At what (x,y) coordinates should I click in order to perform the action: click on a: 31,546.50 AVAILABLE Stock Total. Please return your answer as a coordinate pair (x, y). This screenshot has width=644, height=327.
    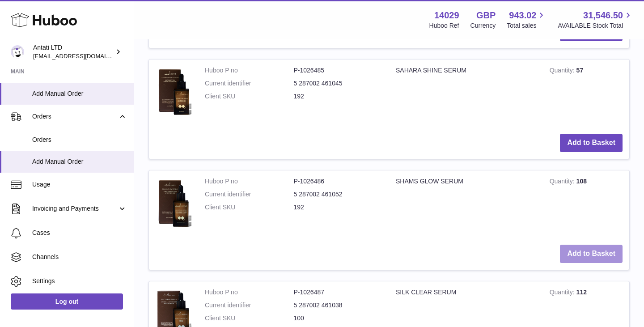
    Looking at the image, I should click on (595, 20).